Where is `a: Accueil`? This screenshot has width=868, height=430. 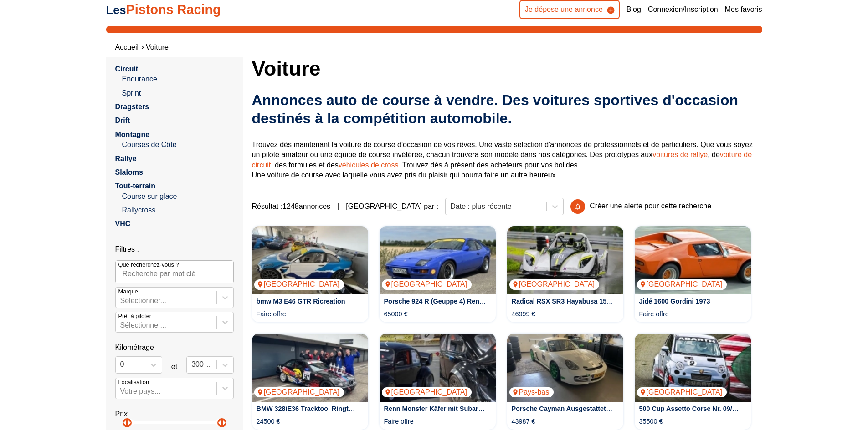 a: Accueil is located at coordinates (127, 47).